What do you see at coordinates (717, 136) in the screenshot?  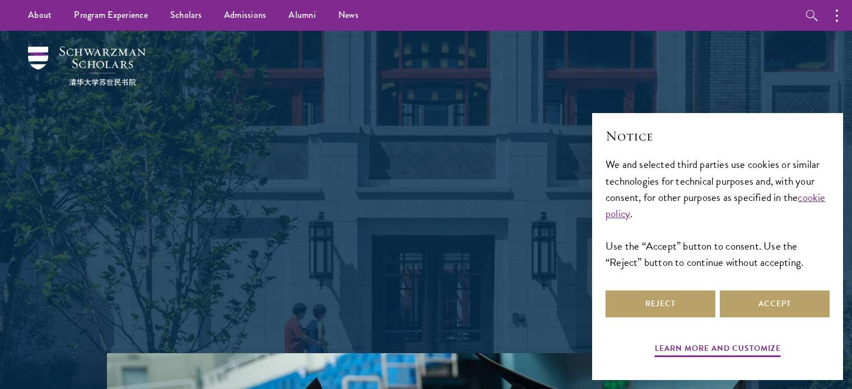 I see `h2: Notice` at bounding box center [717, 136].